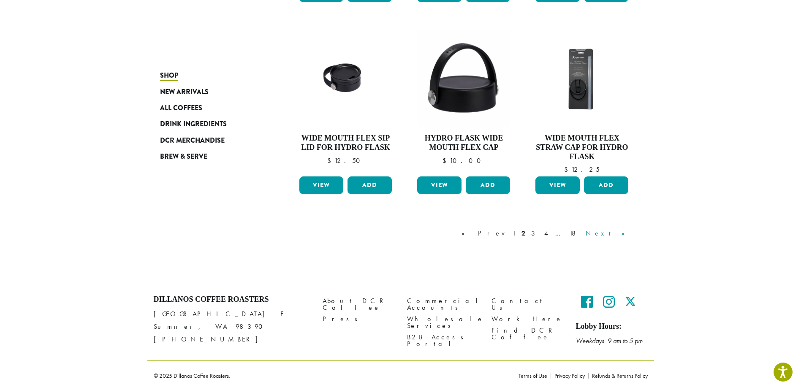 This screenshot has width=801, height=390. I want to click on h4: Wide Mouth Flex Sip Lid for Hydro Flask, so click(346, 143).